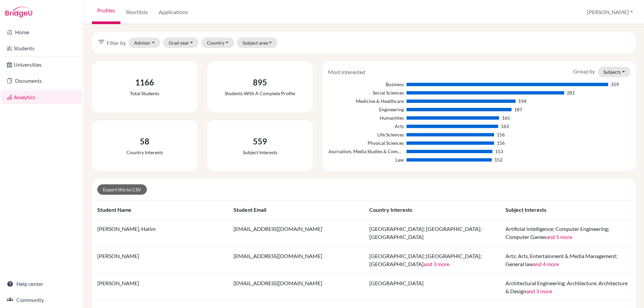 The width and height of the screenshot is (644, 308). I want to click on th: Country interests, so click(432, 210).